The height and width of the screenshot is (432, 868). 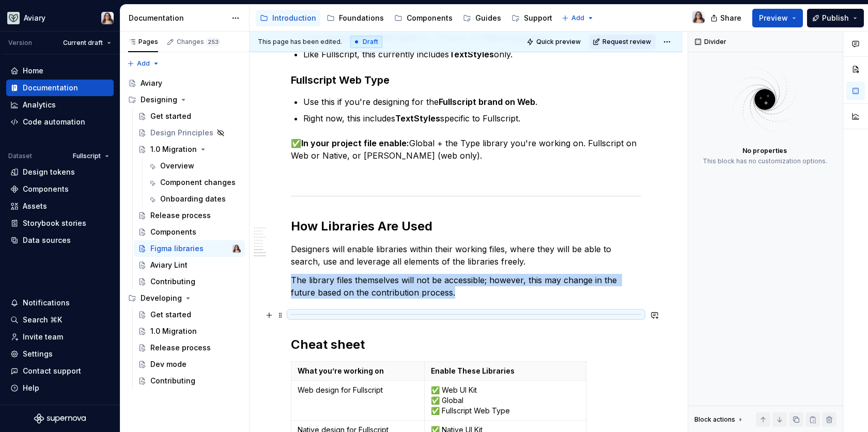 What do you see at coordinates (406, 18) in the screenshot?
I see `div: Page tree` at bounding box center [406, 18].